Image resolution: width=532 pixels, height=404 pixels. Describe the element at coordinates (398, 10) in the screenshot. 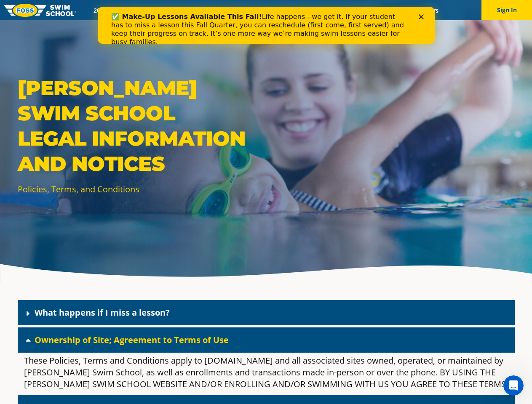

I see `a: Blog` at that location.